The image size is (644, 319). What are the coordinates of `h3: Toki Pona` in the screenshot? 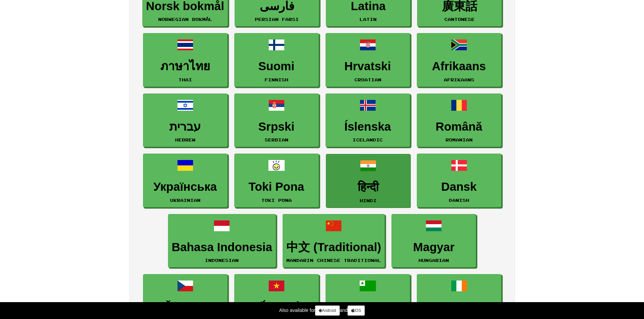 It's located at (277, 187).